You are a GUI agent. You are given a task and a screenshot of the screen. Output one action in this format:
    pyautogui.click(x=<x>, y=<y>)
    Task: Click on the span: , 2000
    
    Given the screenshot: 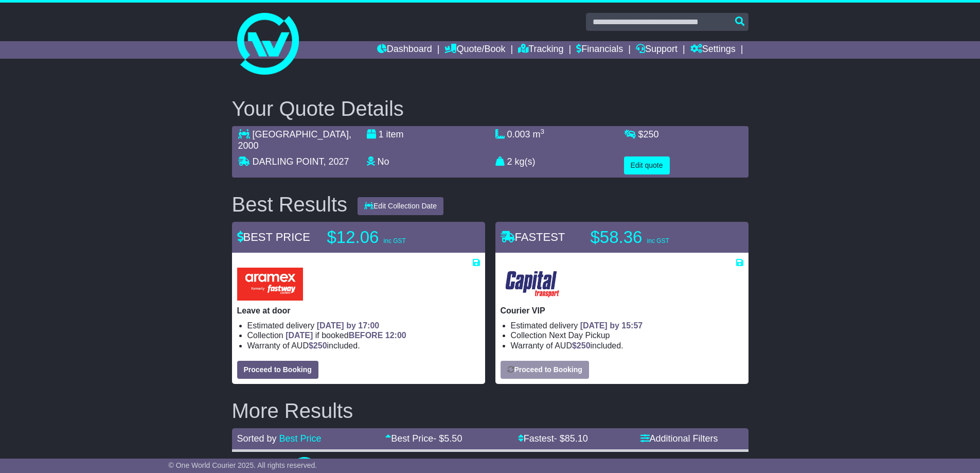 What is the action you would take?
    pyautogui.click(x=295, y=140)
    